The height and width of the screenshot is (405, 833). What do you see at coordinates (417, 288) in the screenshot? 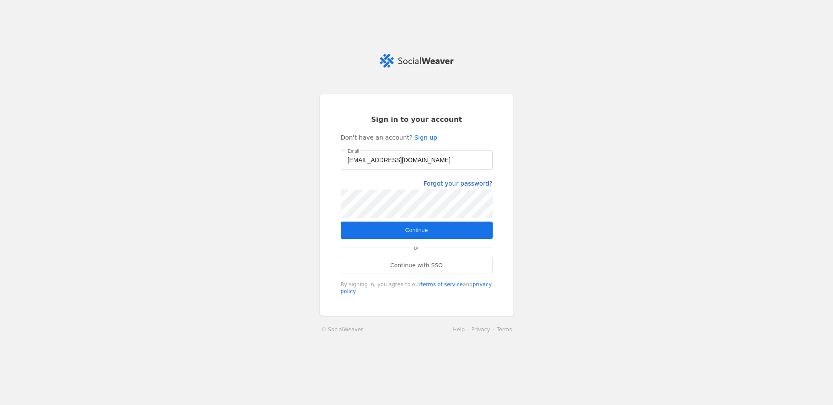
I see `div: By signing in, you agree to our and .` at bounding box center [417, 288].